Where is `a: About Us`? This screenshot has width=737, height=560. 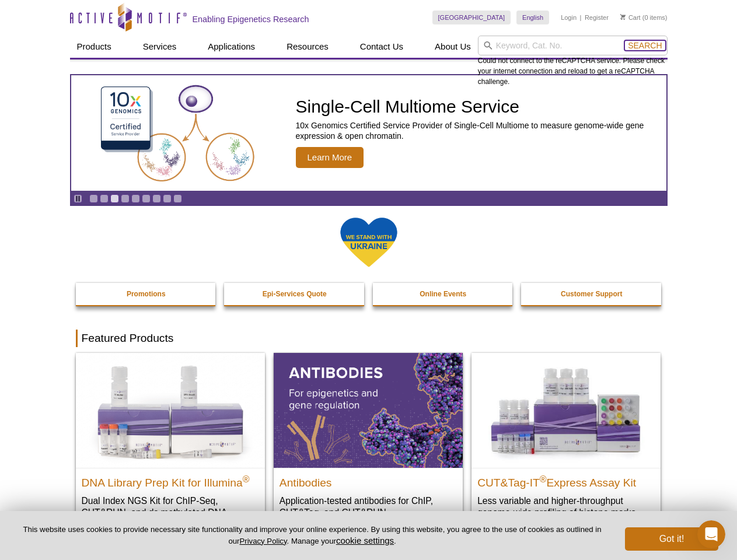
a: About Us is located at coordinates (453, 46).